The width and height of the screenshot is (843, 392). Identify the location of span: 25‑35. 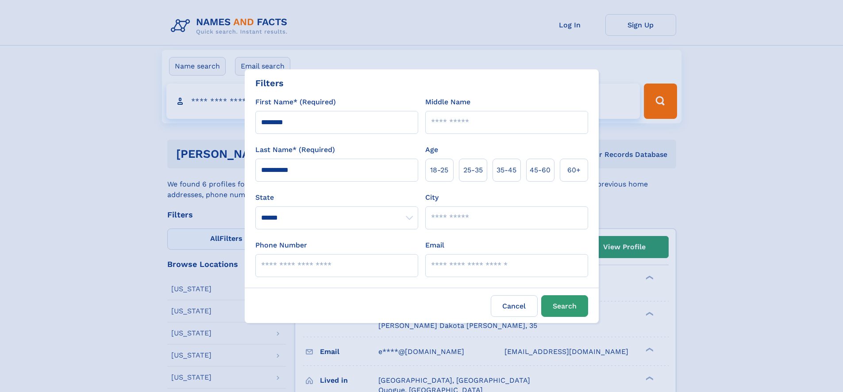
(473, 170).